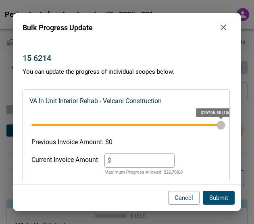 The width and height of the screenshot is (254, 224). What do you see at coordinates (126, 143) in the screenshot?
I see `p: Previous Invoice Amount: $ 0` at bounding box center [126, 143].